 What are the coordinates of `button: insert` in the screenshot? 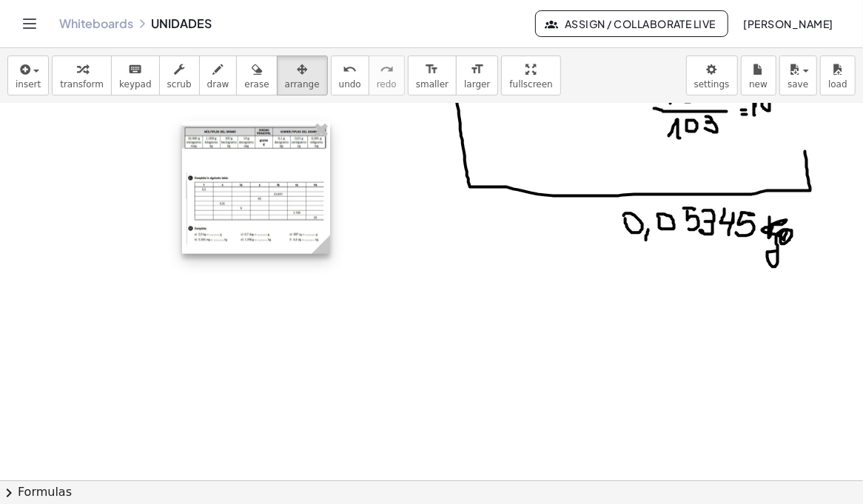 It's located at (28, 76).